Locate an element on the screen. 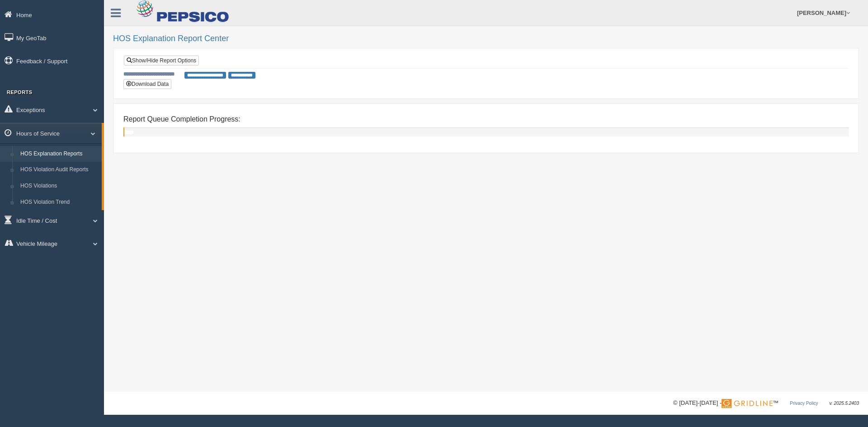 Image resolution: width=868 pixels, height=427 pixels. h4: Report Queue Completion Progress: is located at coordinates (486, 119).